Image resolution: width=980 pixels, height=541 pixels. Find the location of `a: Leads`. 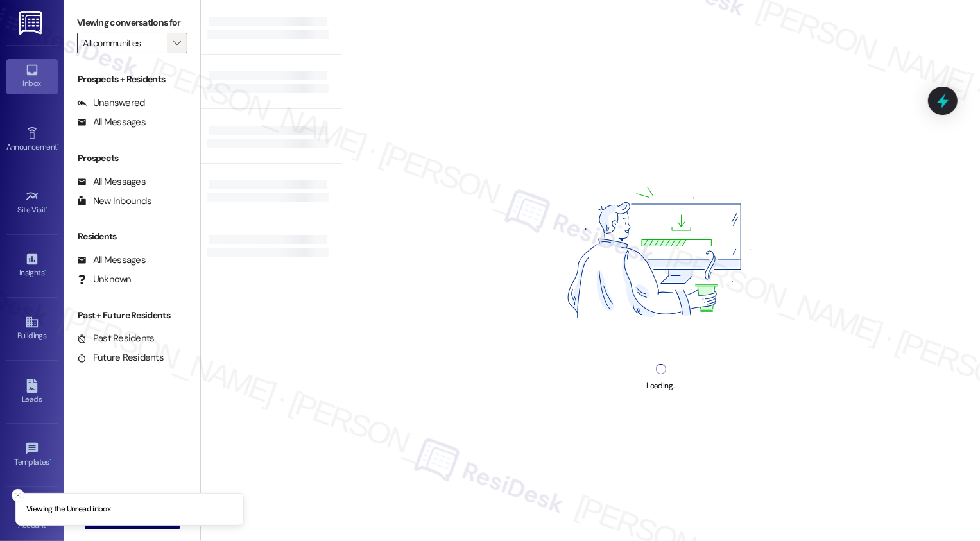

a: Leads is located at coordinates (32, 392).